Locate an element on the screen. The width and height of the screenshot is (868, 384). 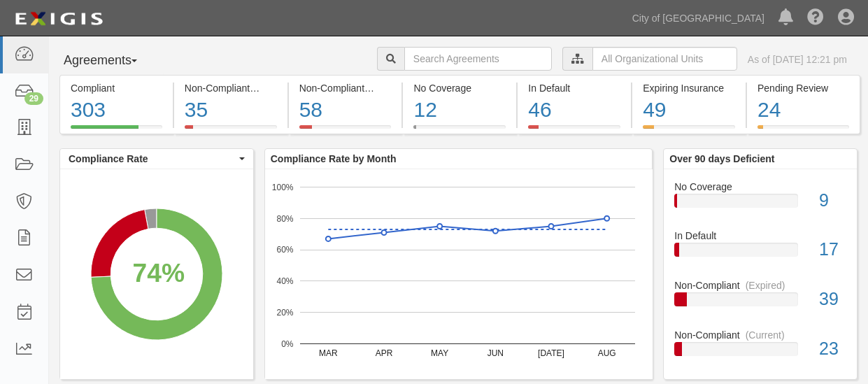
div: Expiring Insurance is located at coordinates (689, 88).